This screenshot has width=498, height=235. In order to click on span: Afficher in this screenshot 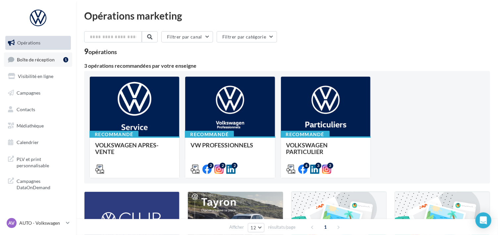, I will do `click(237, 227)`.